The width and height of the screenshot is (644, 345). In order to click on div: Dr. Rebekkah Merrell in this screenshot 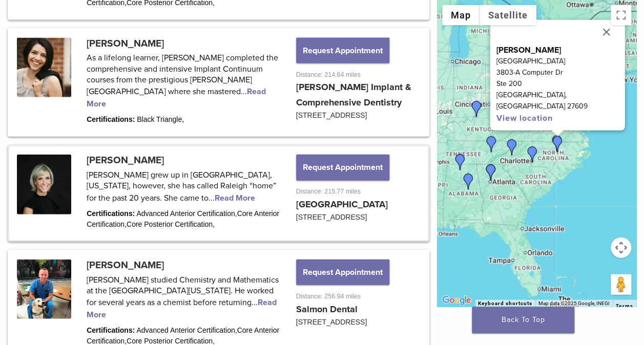, I will do `click(512, 147)`.